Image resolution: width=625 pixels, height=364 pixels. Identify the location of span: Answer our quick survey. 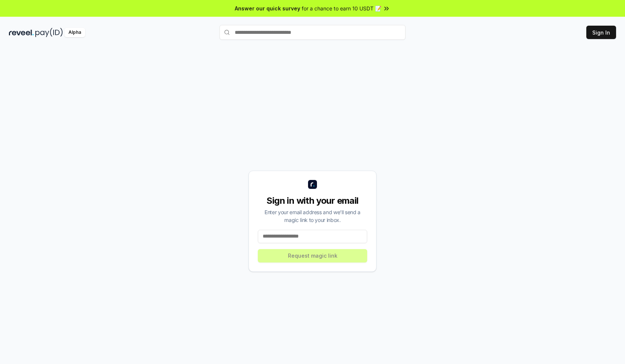
(267, 8).